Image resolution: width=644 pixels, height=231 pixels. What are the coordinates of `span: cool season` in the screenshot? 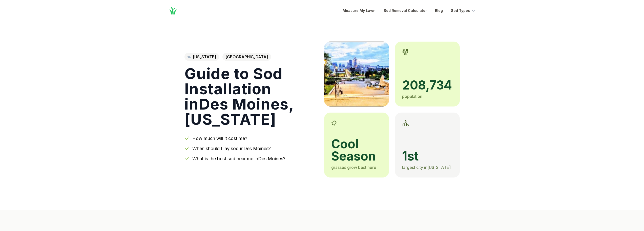 It's located at (357, 150).